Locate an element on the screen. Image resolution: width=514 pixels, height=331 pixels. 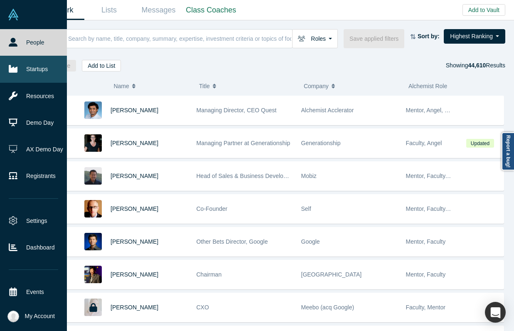
img: Timothy Chou's Profile Image is located at coordinates (93, 274).